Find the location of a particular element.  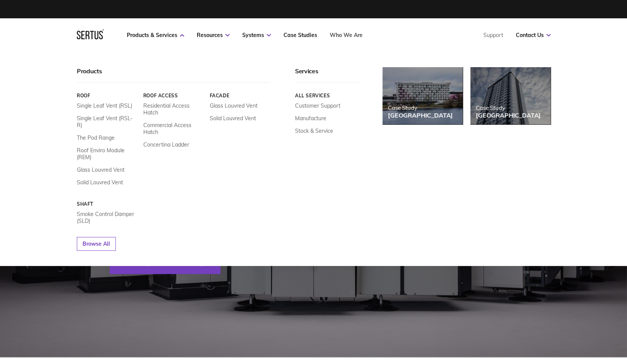

div: Products is located at coordinates (174, 75).